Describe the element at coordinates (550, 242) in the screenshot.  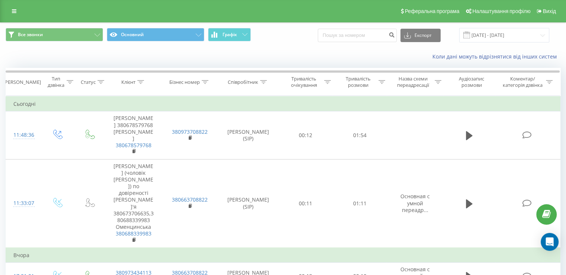
I see `div: Open Intercom Messenger` at that location.